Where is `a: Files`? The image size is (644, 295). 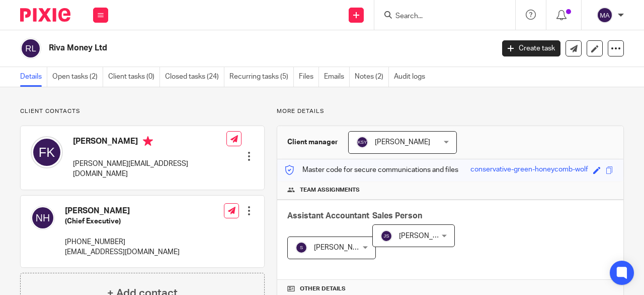 a: Files is located at coordinates (309, 77).